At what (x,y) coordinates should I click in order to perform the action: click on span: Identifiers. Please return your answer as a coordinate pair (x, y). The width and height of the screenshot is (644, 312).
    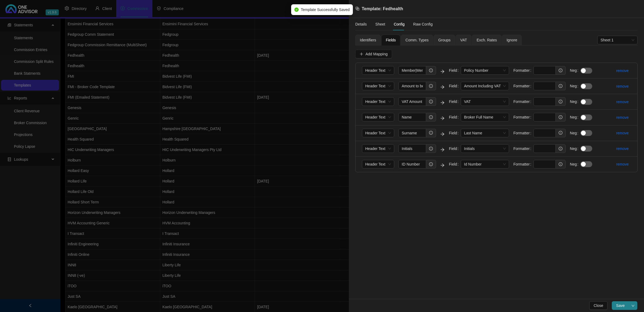
    Looking at the image, I should click on (368, 40).